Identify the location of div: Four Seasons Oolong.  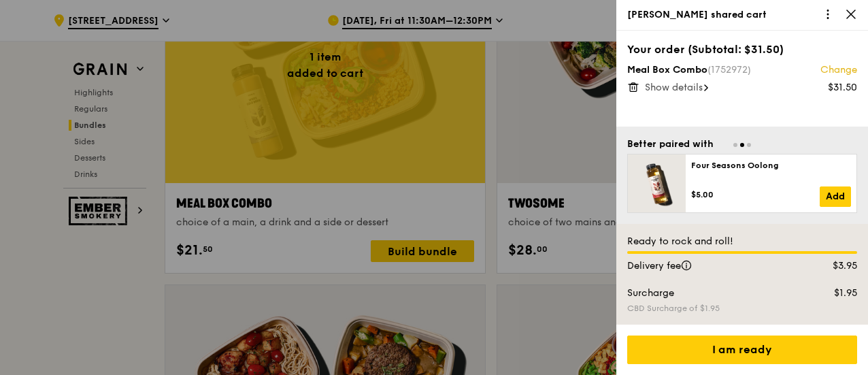
(771, 165).